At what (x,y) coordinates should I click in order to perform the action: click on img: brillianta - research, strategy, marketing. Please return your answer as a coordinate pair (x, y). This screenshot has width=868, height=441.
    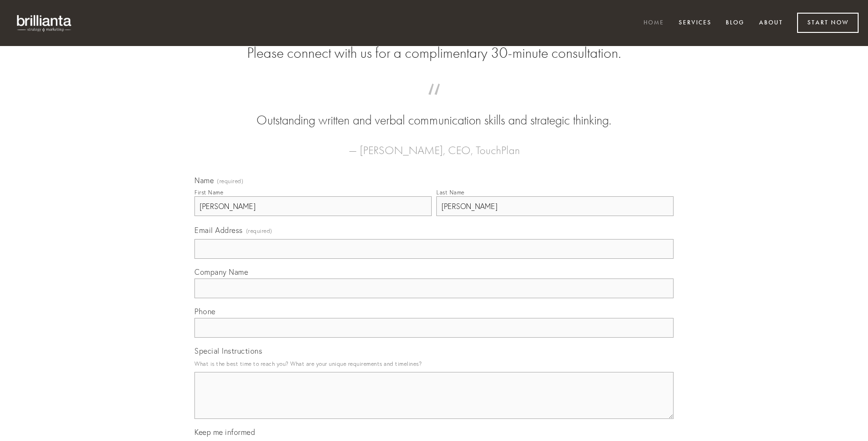
    Looking at the image, I should click on (45, 23).